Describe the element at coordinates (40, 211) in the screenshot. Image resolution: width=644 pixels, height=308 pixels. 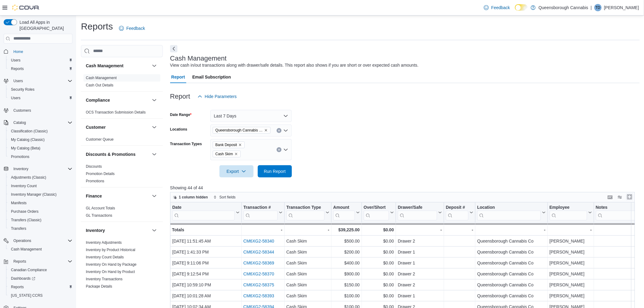
I see `button: Purchase Orders` at that location.